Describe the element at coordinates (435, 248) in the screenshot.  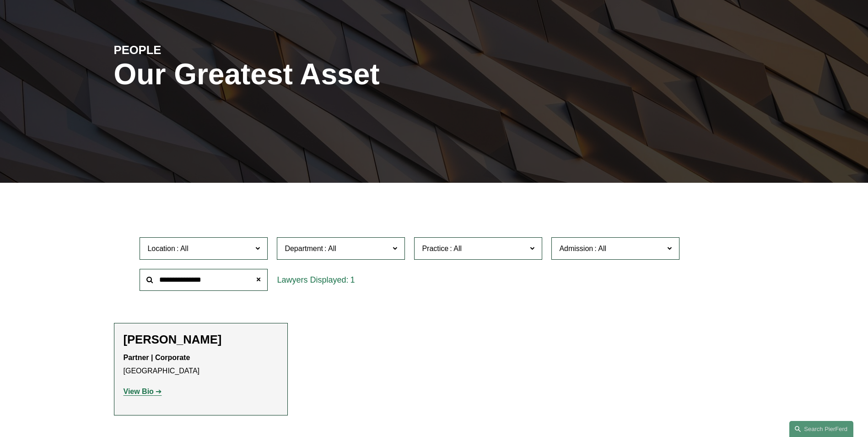
I see `span: Practice` at that location.